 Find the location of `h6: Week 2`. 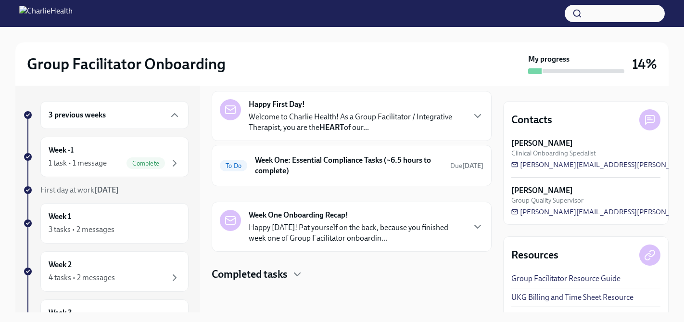

h6: Week 2 is located at coordinates (60, 265).